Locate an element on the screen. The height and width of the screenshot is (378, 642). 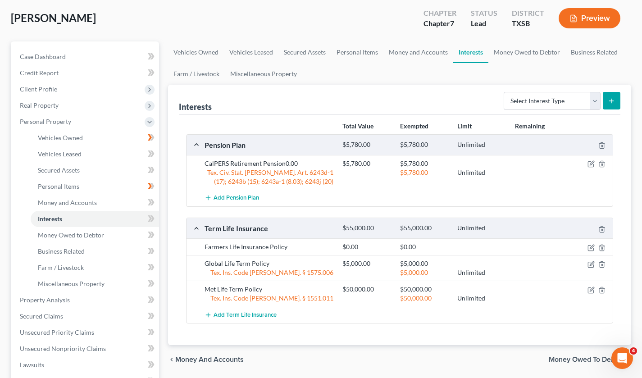
span: Add Term Life Insurance is located at coordinates (245, 315).